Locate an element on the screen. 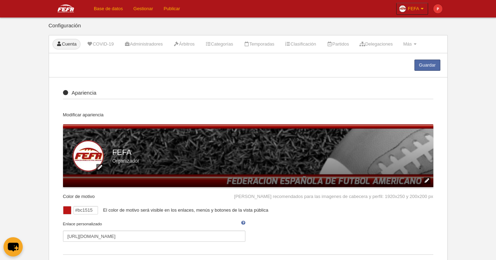  span: Más is located at coordinates (408, 44).